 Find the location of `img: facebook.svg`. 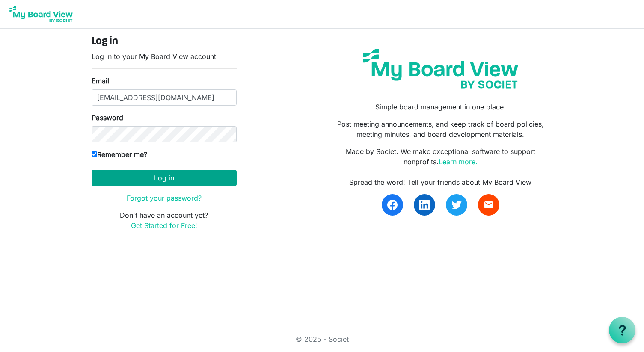

img: facebook.svg is located at coordinates (393, 205).